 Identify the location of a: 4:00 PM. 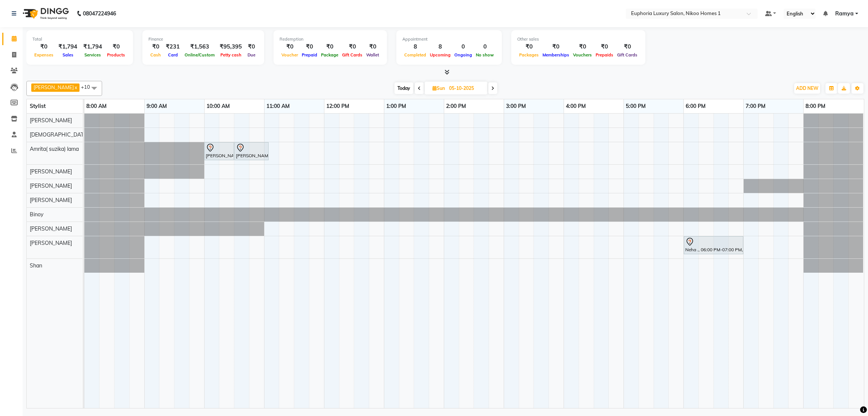
(575, 106).